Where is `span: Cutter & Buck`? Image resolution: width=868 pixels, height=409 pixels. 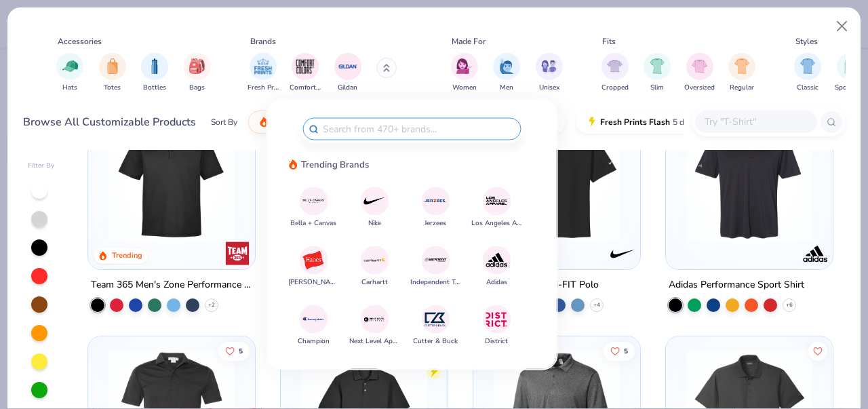
span: Cutter & Buck is located at coordinates (435, 342).